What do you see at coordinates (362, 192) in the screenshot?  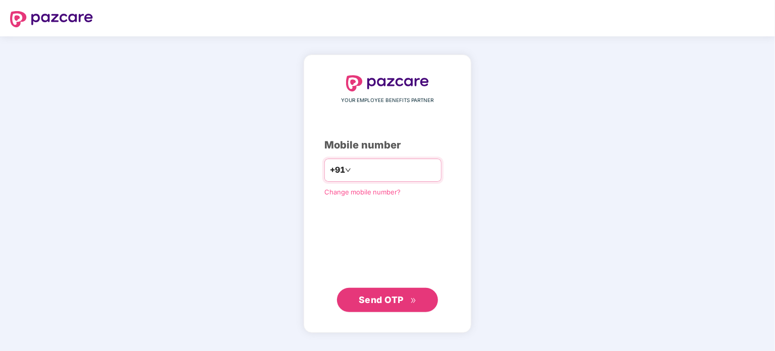 I see `a: Change mobile number?` at bounding box center [362, 192].